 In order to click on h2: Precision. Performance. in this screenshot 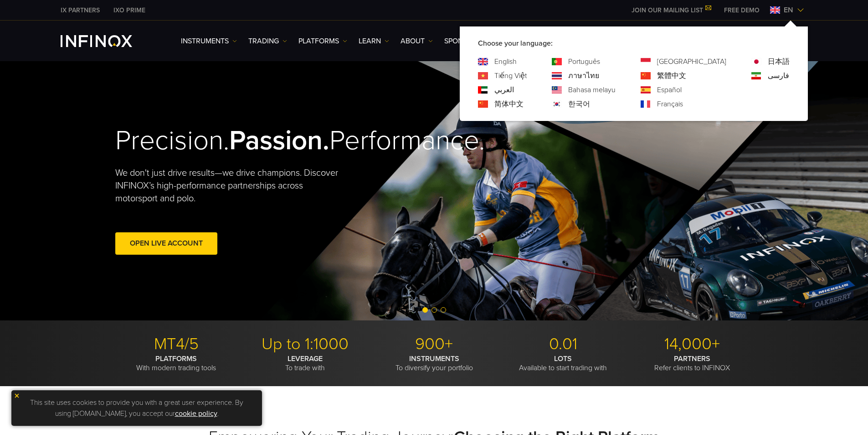, I will do `click(259, 141)`.